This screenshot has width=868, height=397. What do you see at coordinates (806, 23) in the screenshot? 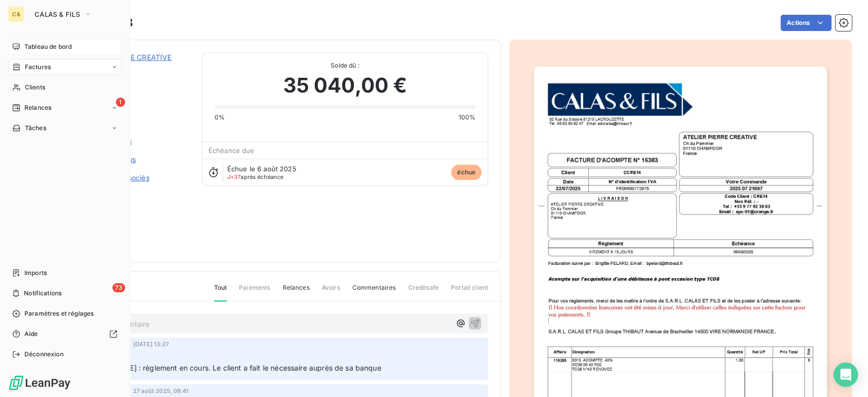
I see `button: Actions` at bounding box center [806, 23].